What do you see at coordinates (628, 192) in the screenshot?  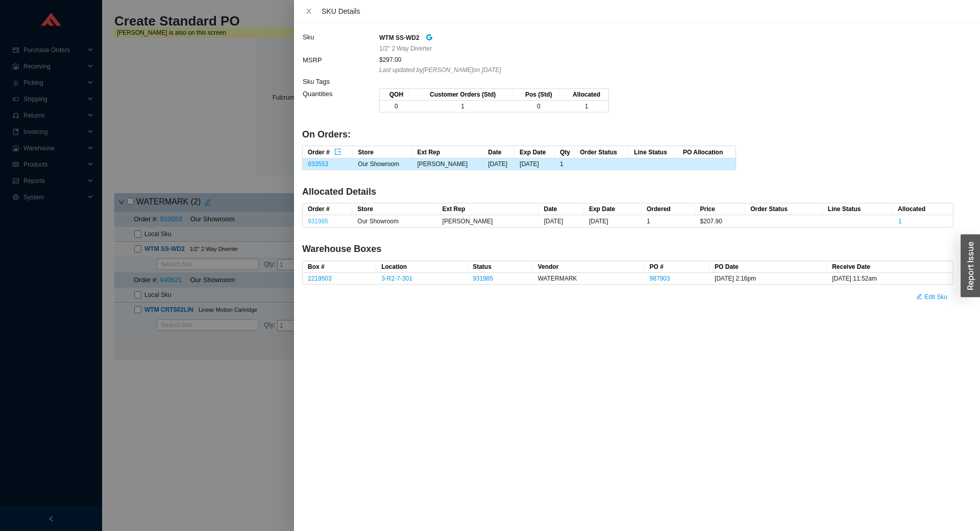 I see `h4: Allocated Details` at bounding box center [628, 192].